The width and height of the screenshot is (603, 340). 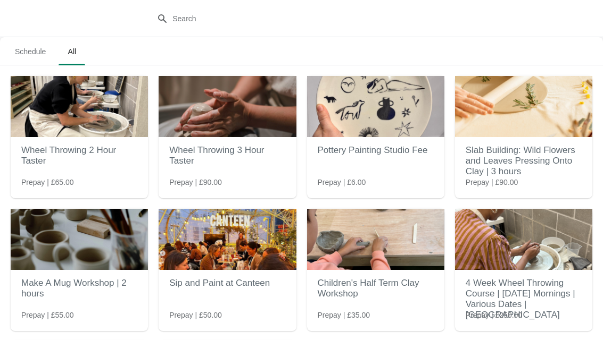 I want to click on h2: Pottery Painting Studio Fee, so click(x=376, y=151).